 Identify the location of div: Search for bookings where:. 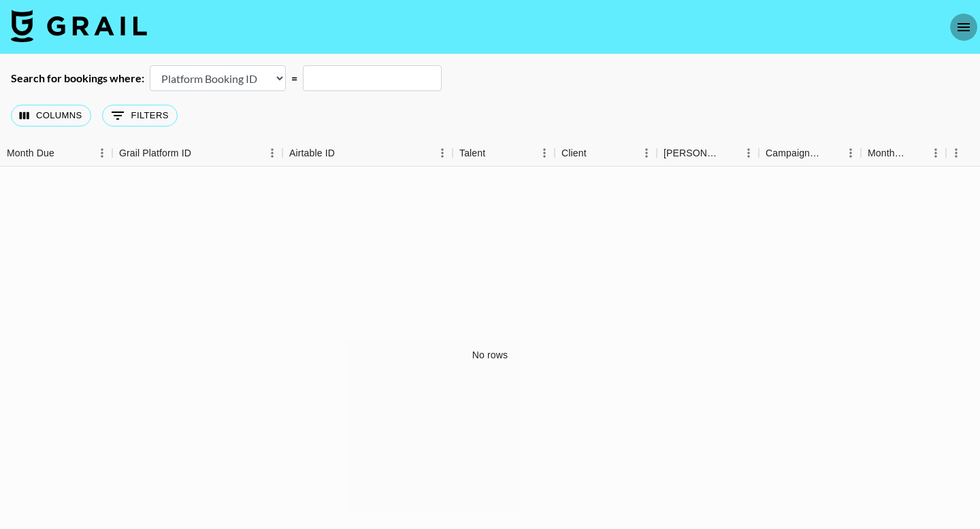
(77, 78).